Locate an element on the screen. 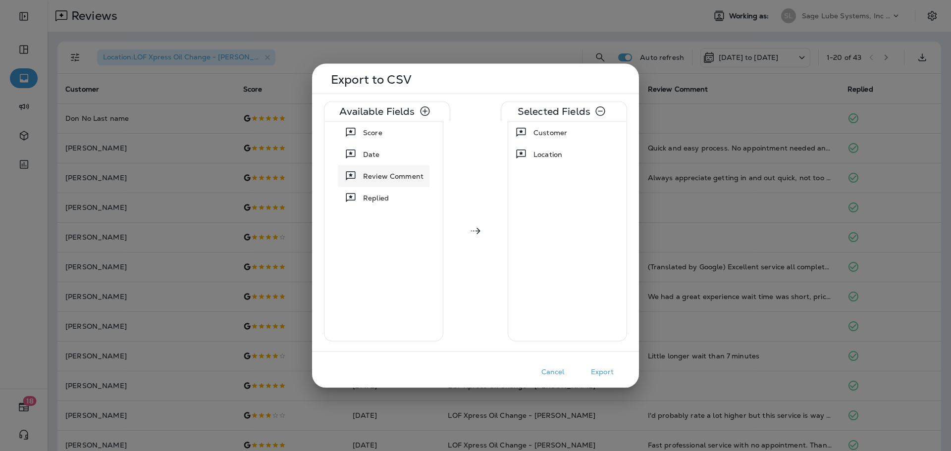  span: Score is located at coordinates (373, 132).